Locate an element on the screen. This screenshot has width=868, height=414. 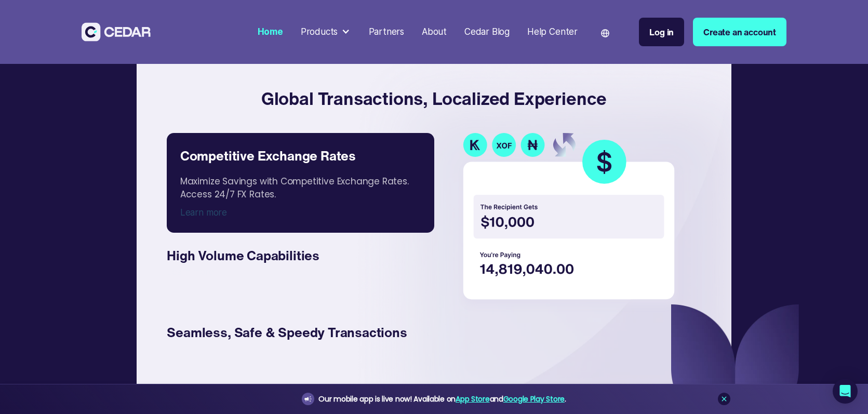
div: Seamless, Safe & Speedy Transactions is located at coordinates (294, 333).